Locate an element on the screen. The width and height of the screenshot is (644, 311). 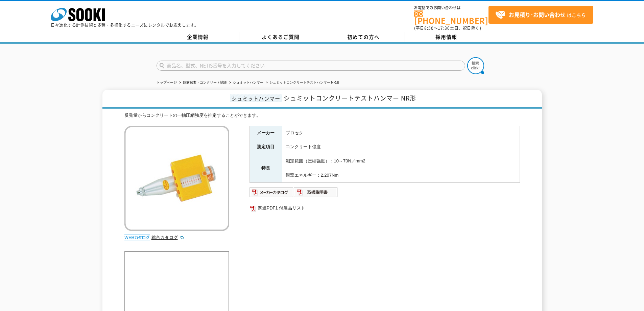
th: メーカー is located at coordinates (266, 133).